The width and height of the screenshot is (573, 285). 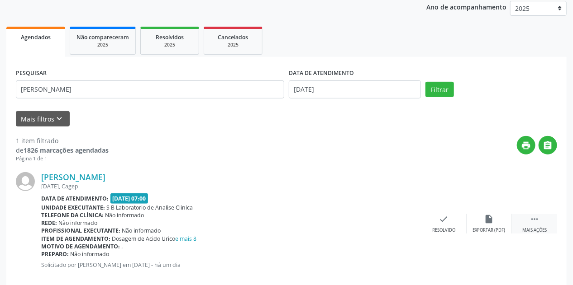 What do you see at coordinates (489, 219) in the screenshot?
I see `i: insert_drive_file` at bounding box center [489, 219].